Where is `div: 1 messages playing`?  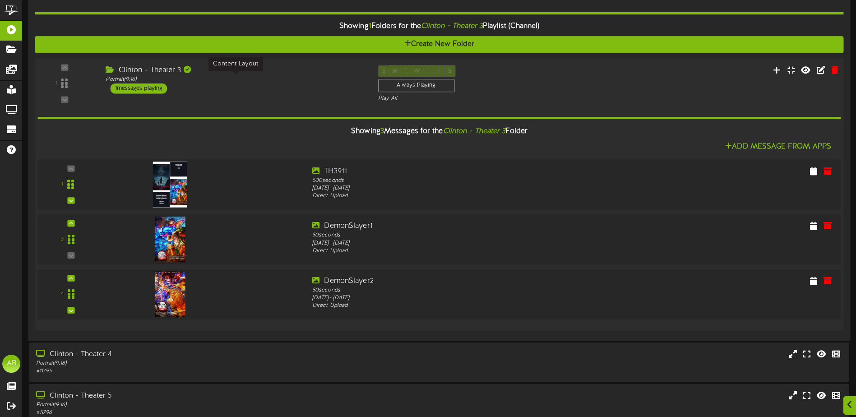
div: 1 messages playing is located at coordinates (139, 88).